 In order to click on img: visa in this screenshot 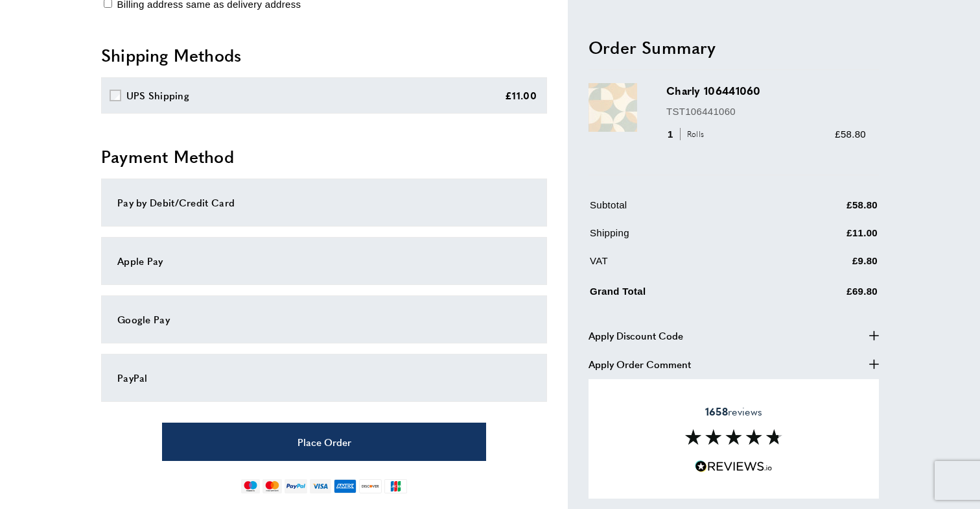, I will do `click(320, 486)`.